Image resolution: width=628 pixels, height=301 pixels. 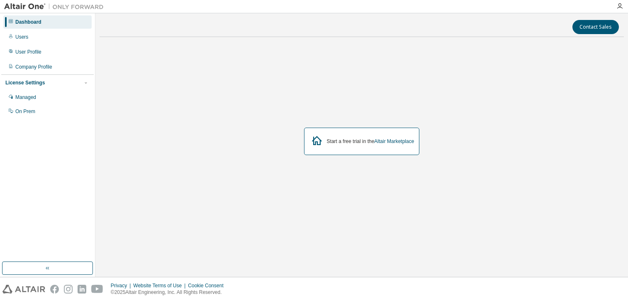 What do you see at coordinates (56, 7) in the screenshot?
I see `img: Altair One` at bounding box center [56, 7].